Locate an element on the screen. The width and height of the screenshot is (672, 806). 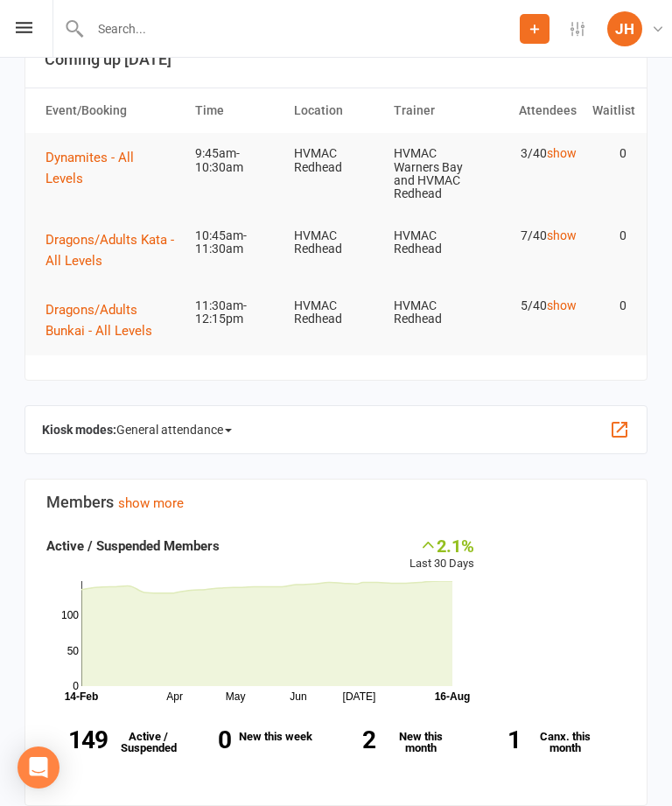
input: Search... is located at coordinates (302, 29).